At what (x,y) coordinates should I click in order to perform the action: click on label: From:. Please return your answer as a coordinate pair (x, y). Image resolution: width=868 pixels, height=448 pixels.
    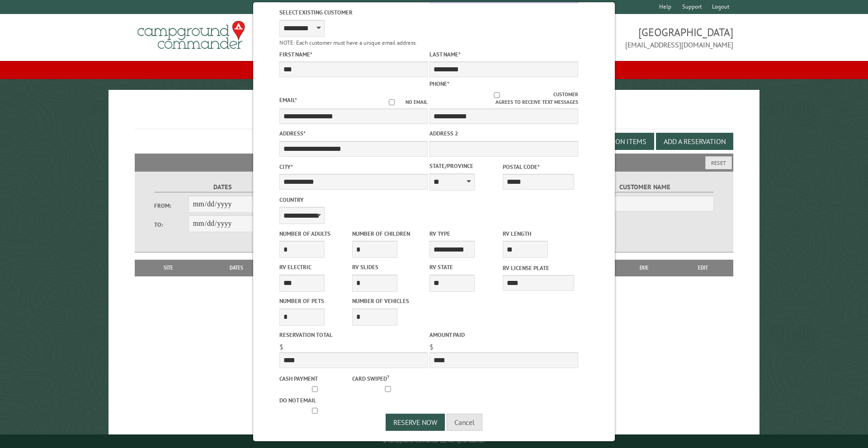
    Looking at the image, I should click on (172, 205).